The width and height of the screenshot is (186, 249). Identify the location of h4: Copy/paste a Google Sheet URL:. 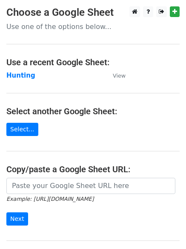
(93, 169).